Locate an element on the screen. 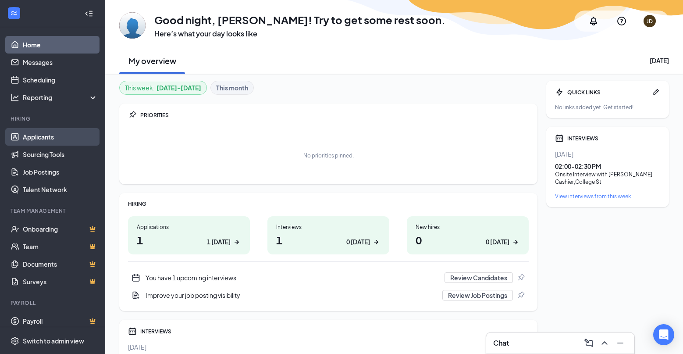  div: QUICK LINKS is located at coordinates (608, 92).